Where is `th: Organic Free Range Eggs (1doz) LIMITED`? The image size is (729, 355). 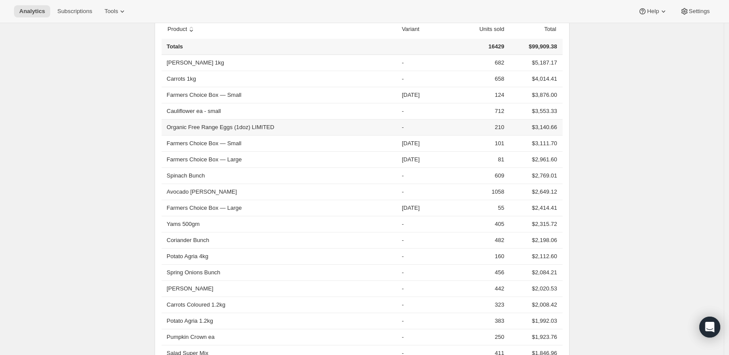
th: Organic Free Range Eggs (1doz) LIMITED is located at coordinates (280, 127).